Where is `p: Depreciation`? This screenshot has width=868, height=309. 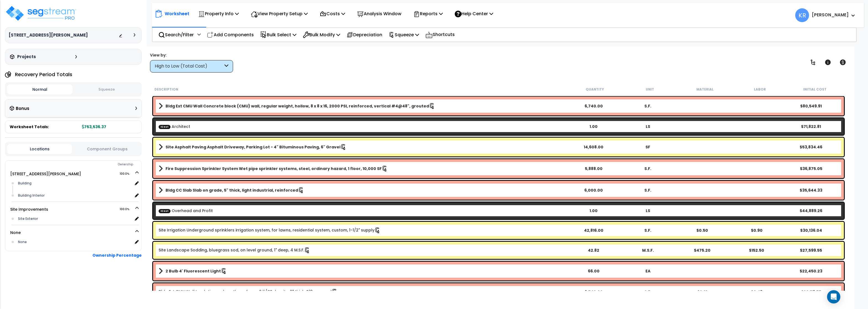
p: Depreciation is located at coordinates (364, 35).